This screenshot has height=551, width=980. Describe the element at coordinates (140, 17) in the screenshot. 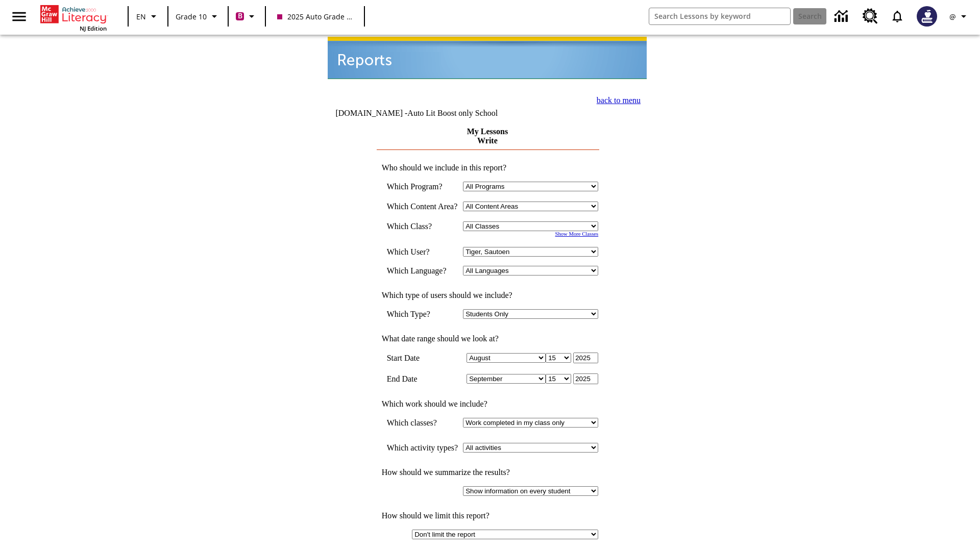

I see `span: EN` at that location.